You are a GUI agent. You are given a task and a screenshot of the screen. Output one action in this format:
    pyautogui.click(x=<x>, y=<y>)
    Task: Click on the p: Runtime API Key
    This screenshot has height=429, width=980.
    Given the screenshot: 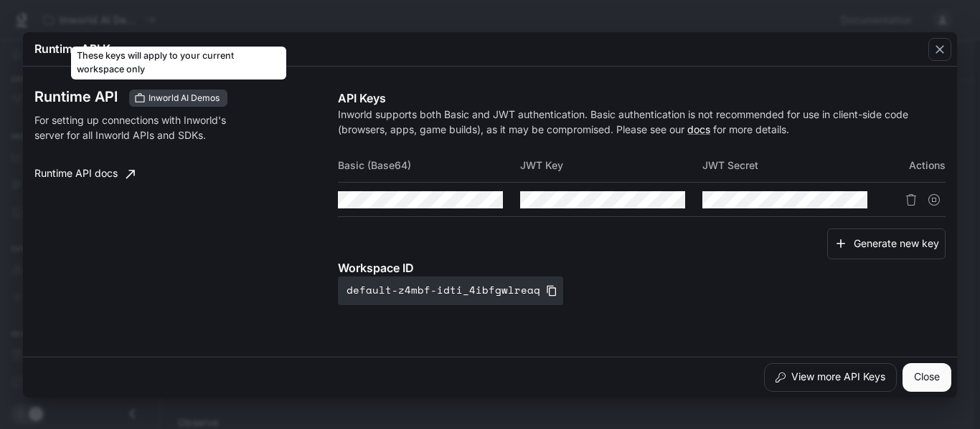 What is the action you would take?
    pyautogui.click(x=78, y=49)
    